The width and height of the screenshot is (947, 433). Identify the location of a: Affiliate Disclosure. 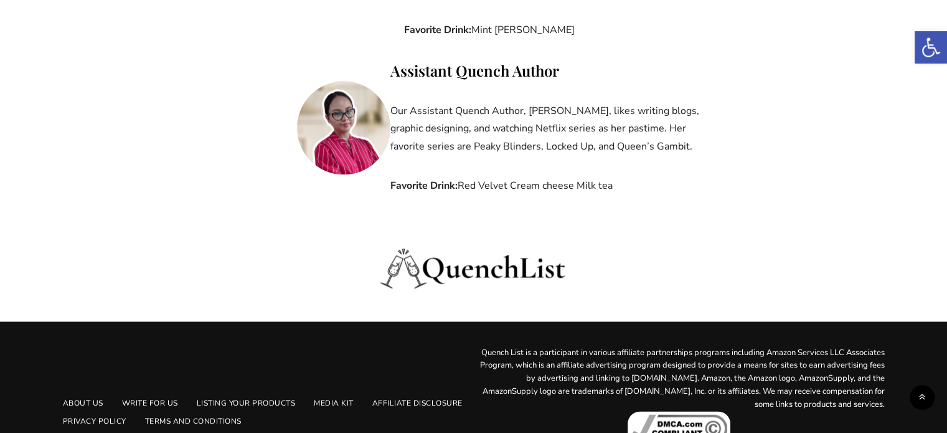
(417, 403).